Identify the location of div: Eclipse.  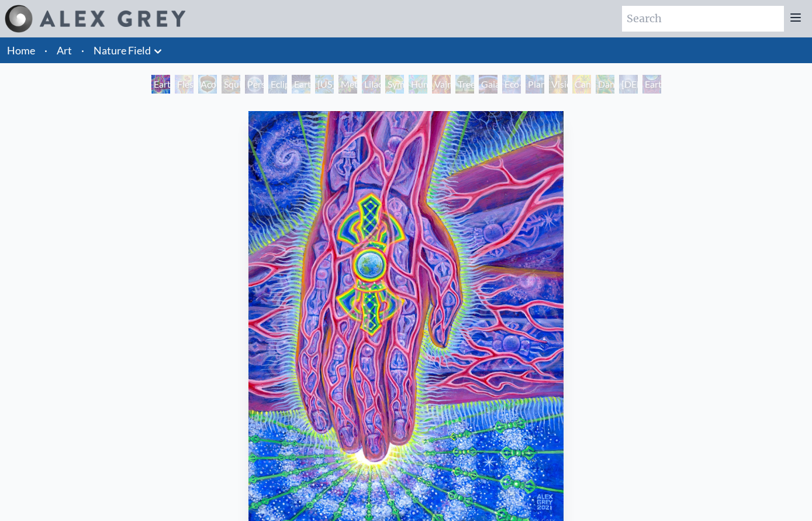
(278, 85).